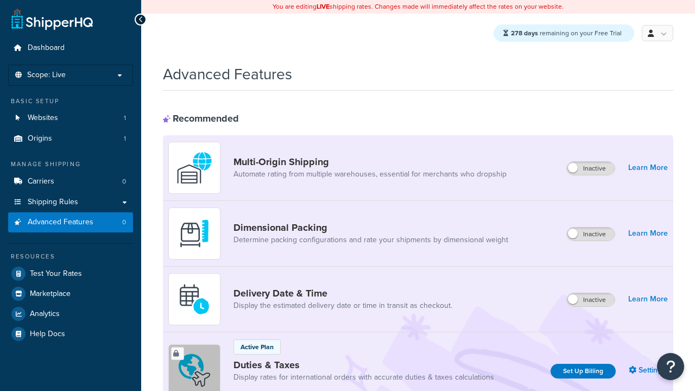 The image size is (695, 391). Describe the element at coordinates (71, 314) in the screenshot. I see `a: Analytics` at that location.